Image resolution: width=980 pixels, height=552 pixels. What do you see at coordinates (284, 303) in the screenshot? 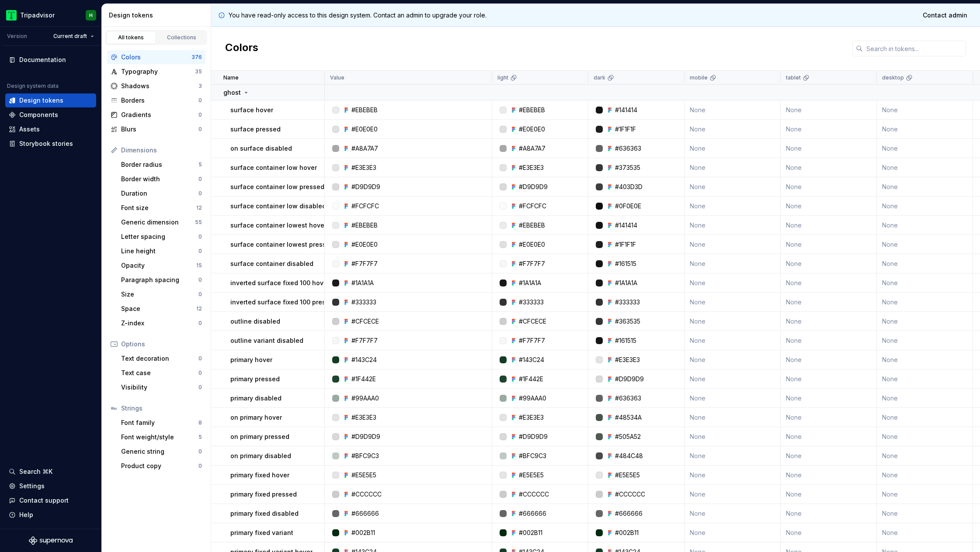
I see `p: inverted surface fixed 100 pressed` at bounding box center [284, 303].